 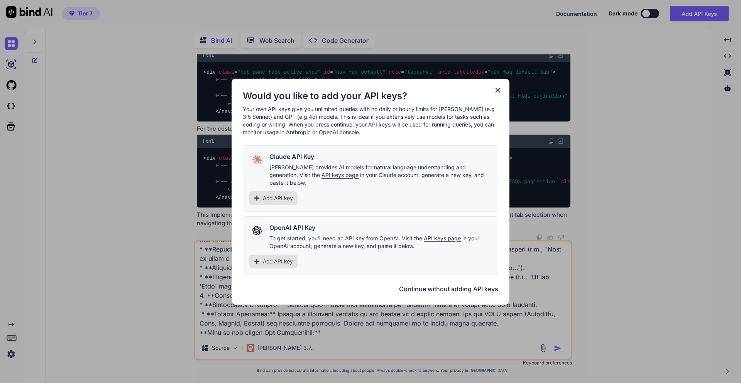 What do you see at coordinates (370, 96) in the screenshot?
I see `h1: Would you like to add your API keys?` at bounding box center [370, 96].